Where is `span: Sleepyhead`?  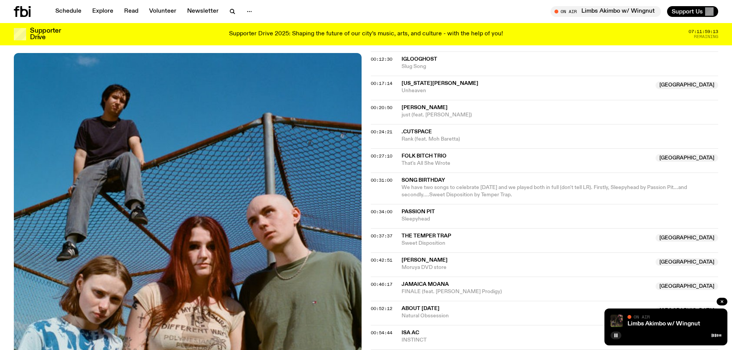 span: Sleepyhead is located at coordinates (560, 219).